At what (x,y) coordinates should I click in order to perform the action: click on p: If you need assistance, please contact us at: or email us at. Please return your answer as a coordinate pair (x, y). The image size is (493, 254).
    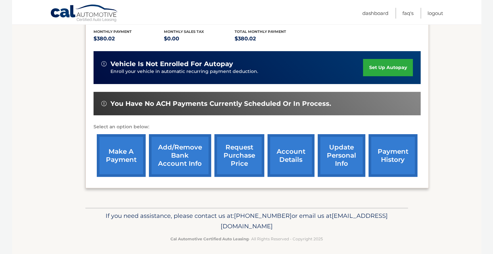
    Looking at the image, I should click on (247, 221).